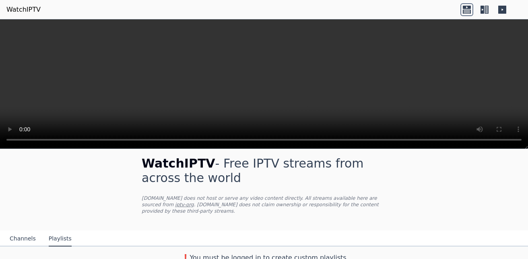 This screenshot has height=259, width=528. What do you see at coordinates (264, 171) in the screenshot?
I see `h1: - Free IPTV streams from across the world` at bounding box center [264, 171].